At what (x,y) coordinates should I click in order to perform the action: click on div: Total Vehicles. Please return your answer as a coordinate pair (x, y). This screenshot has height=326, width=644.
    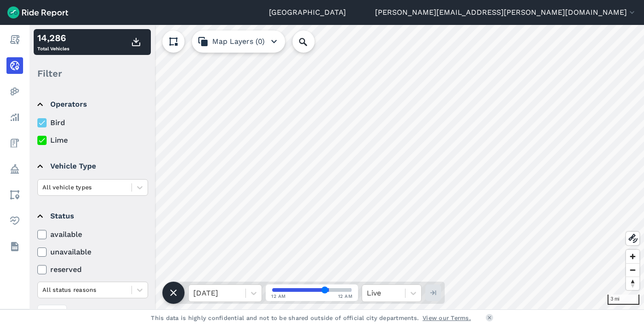
    Looking at the image, I should click on (53, 42).